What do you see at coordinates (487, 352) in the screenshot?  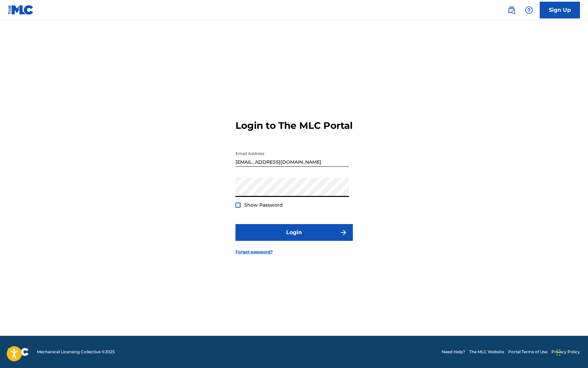 I see `a: The MLC Website` at bounding box center [487, 352].